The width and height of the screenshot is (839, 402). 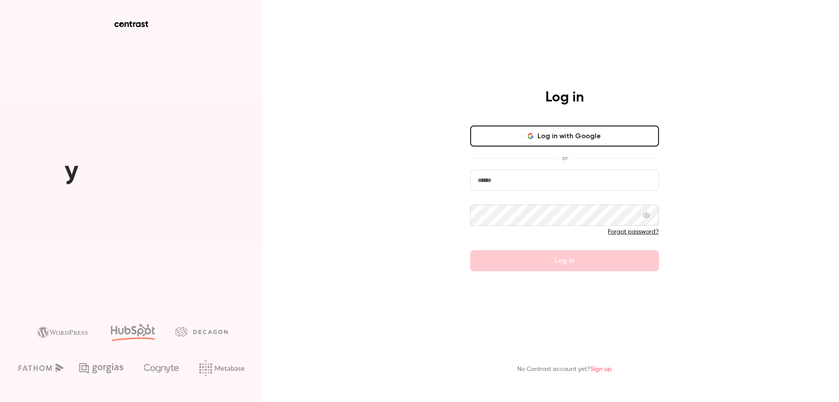 I want to click on span: or, so click(x=565, y=158).